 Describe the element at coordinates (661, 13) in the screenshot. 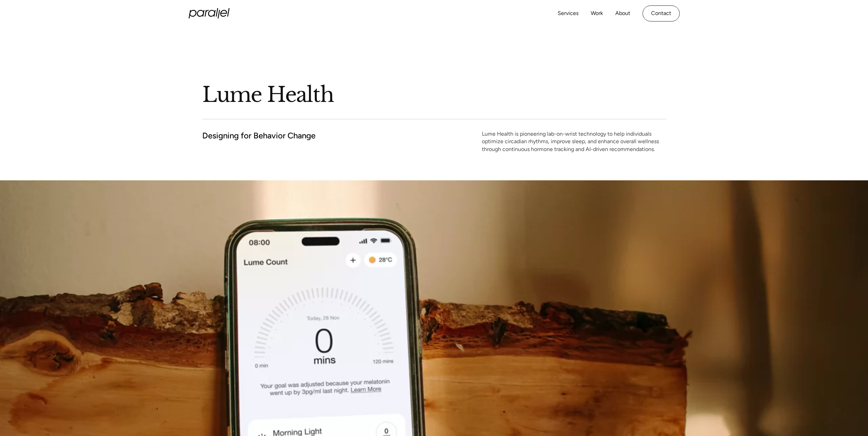

I see `a: Contact` at that location.